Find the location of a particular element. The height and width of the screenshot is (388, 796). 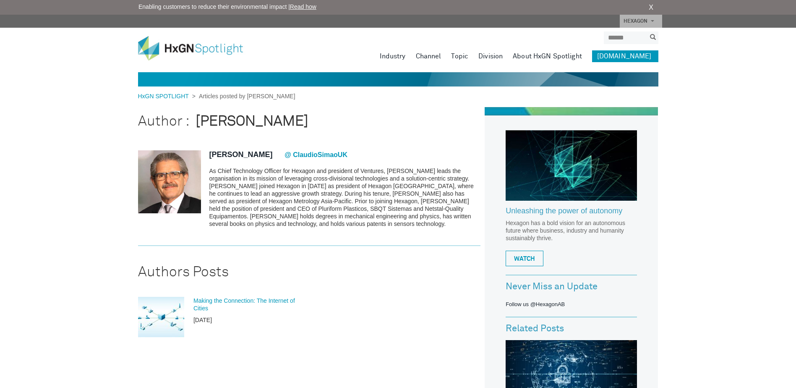

a: Unleashing the power of autonomy is located at coordinates (571, 213).